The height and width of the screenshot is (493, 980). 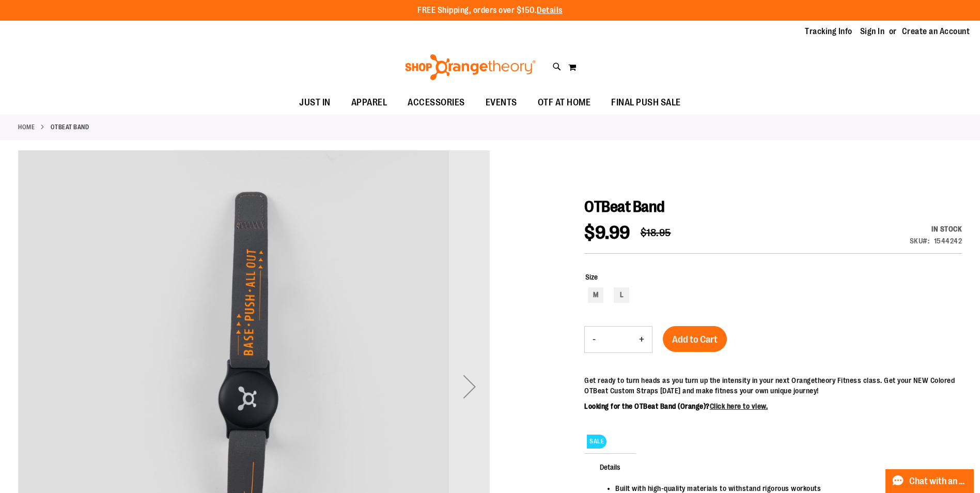 What do you see at coordinates (920, 241) in the screenshot?
I see `strong: SKU` at bounding box center [920, 241].